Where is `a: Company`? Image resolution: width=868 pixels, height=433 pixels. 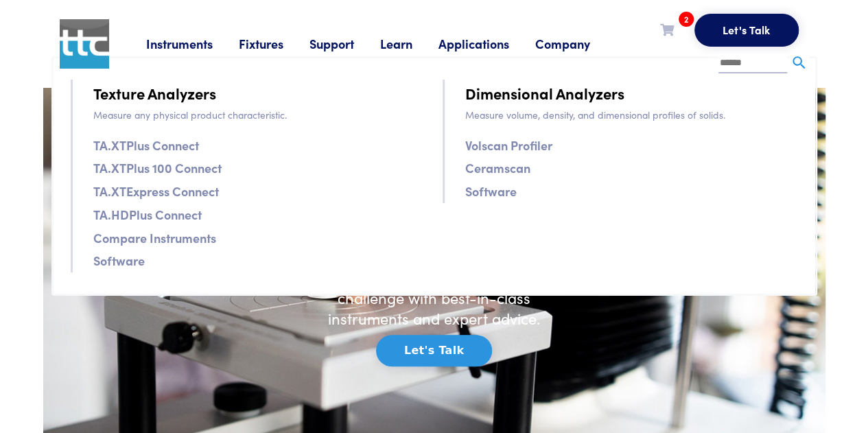 a: Company is located at coordinates (576, 43).